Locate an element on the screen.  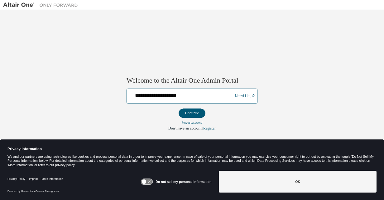
a: Need Help? is located at coordinates (244, 96).